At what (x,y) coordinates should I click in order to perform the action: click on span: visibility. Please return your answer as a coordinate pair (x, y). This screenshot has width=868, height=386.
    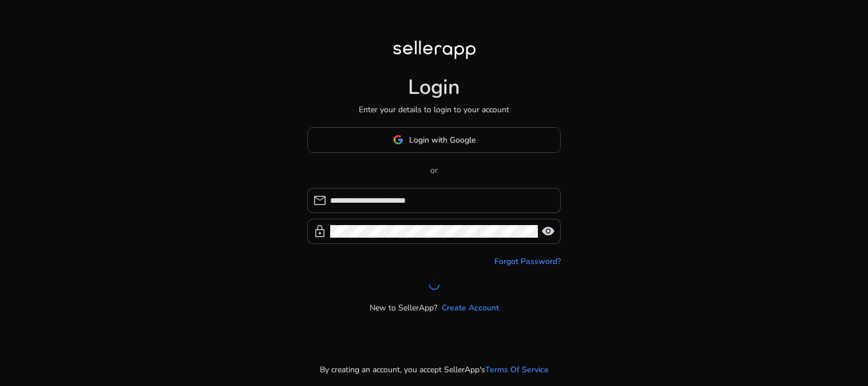
    Looking at the image, I should click on (548, 232).